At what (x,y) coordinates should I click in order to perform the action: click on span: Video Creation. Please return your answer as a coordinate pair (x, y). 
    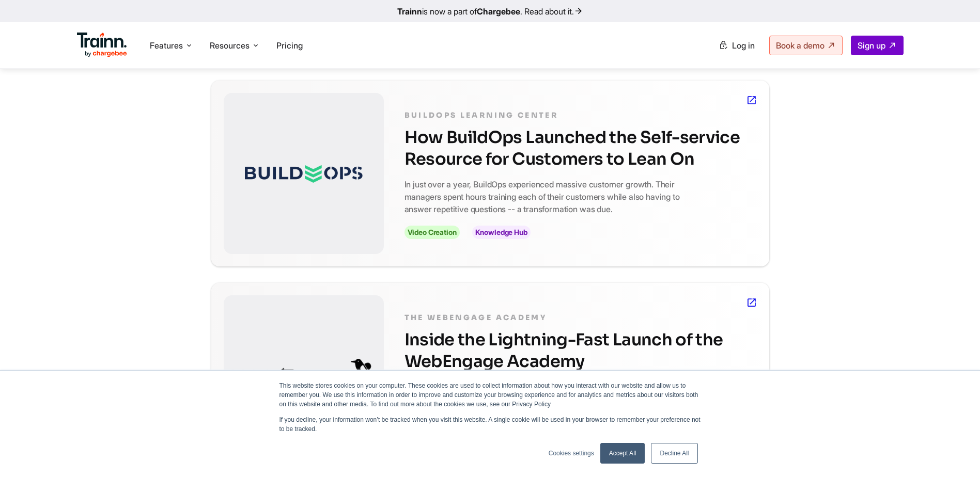
    Looking at the image, I should click on (432, 232).